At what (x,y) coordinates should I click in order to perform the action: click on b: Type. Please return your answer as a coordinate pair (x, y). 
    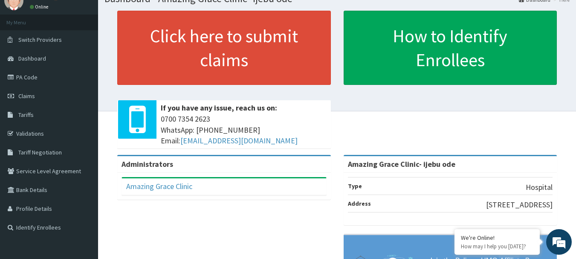
    Looking at the image, I should click on (355, 186).